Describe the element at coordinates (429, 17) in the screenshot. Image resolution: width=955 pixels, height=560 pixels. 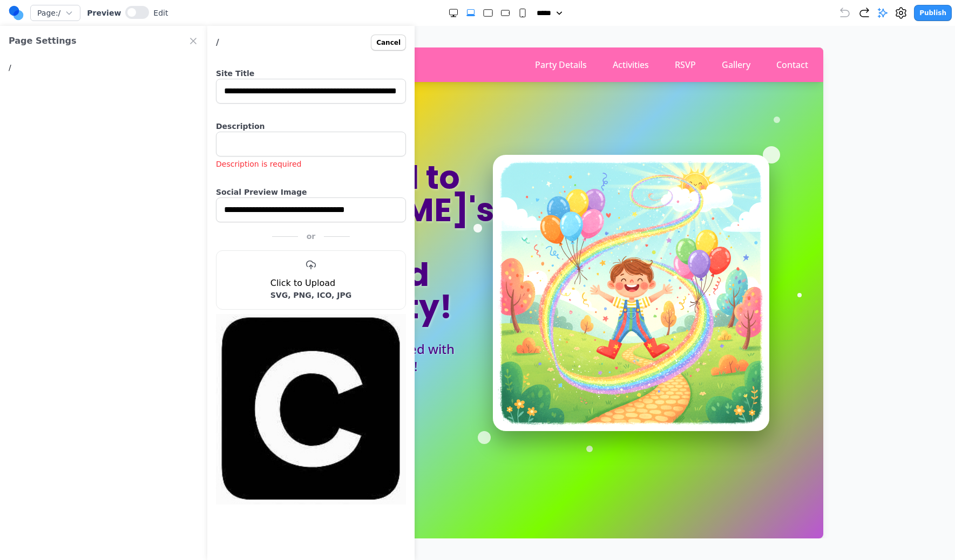
I see `button: Party Details` at that location.